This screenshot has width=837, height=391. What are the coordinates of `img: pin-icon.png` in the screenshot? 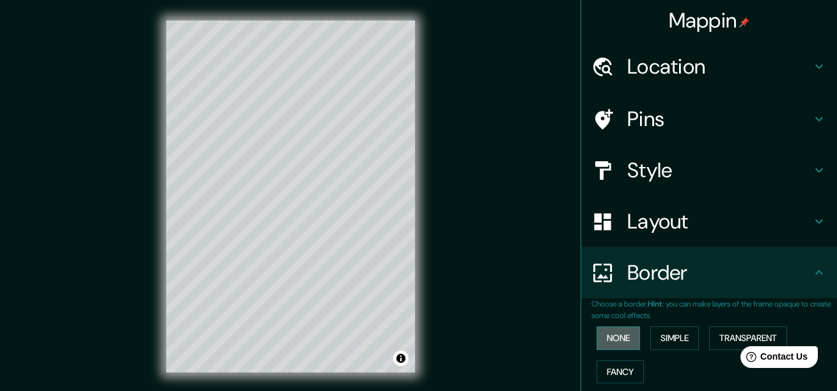 It's located at (745, 22).